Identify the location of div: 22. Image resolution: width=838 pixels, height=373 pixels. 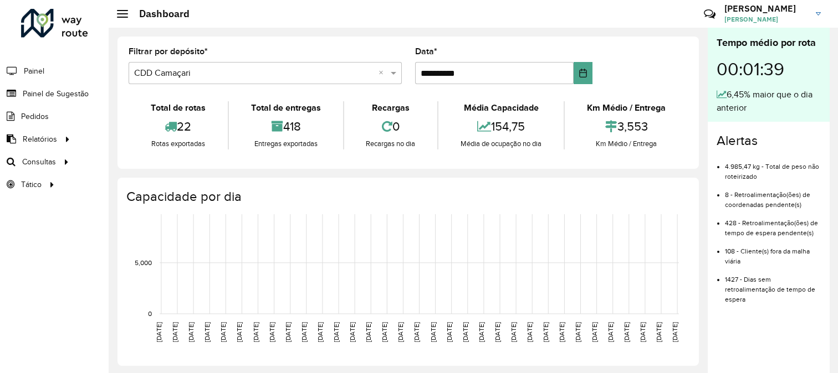
(178, 126).